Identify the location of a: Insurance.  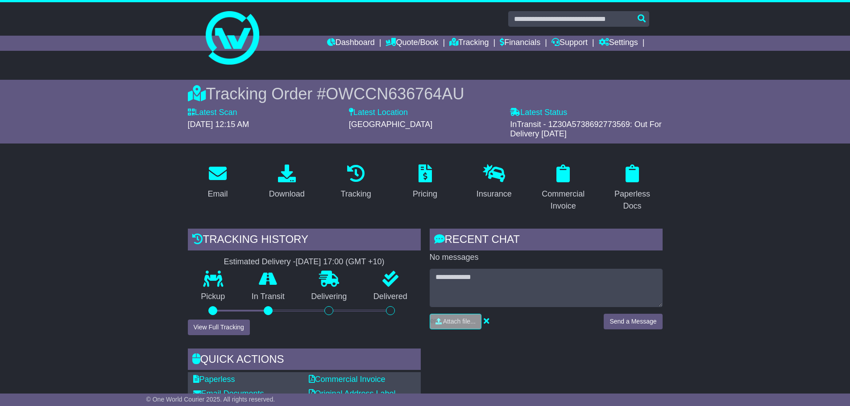
(494, 182).